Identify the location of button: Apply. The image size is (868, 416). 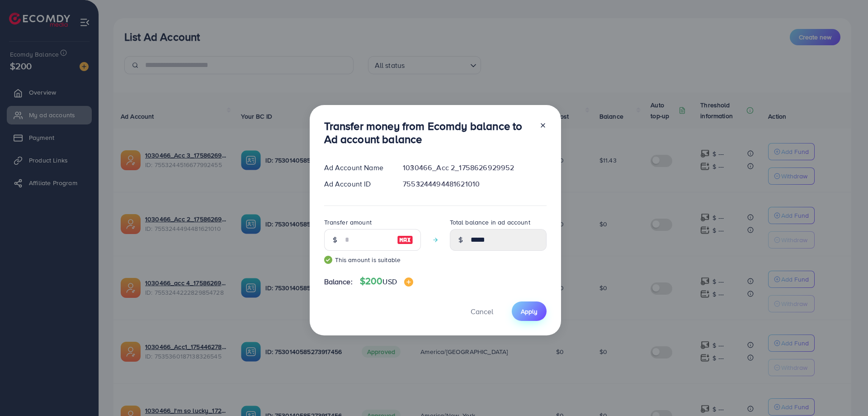
(529, 311).